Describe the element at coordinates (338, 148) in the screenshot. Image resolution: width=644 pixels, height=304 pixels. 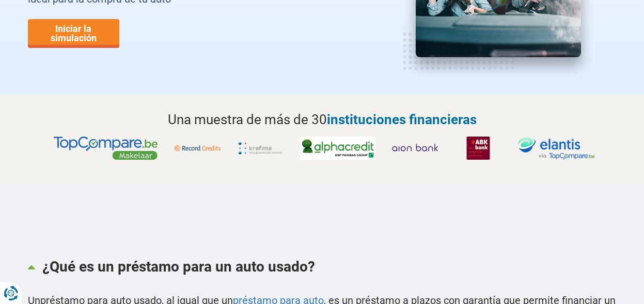
I see `img: Crédito alfa` at that location.